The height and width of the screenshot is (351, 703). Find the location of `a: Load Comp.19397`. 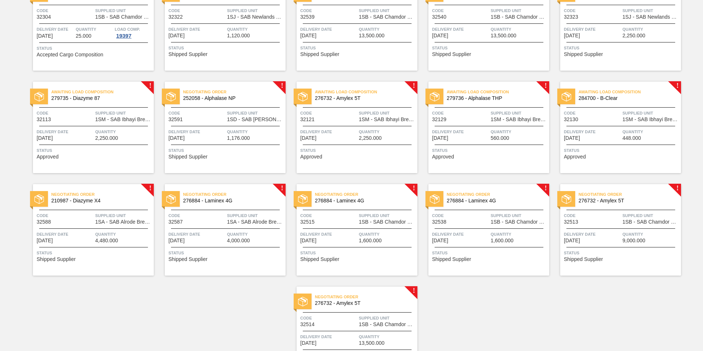

a: Load Comp.19397 is located at coordinates (133, 32).